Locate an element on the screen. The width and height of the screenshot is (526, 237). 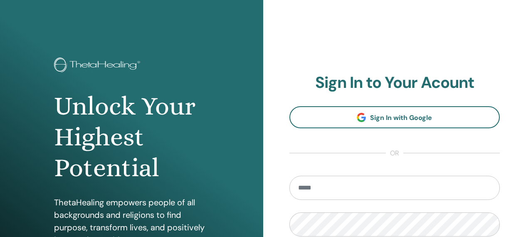
span: Sign In with Google is located at coordinates (401, 117).